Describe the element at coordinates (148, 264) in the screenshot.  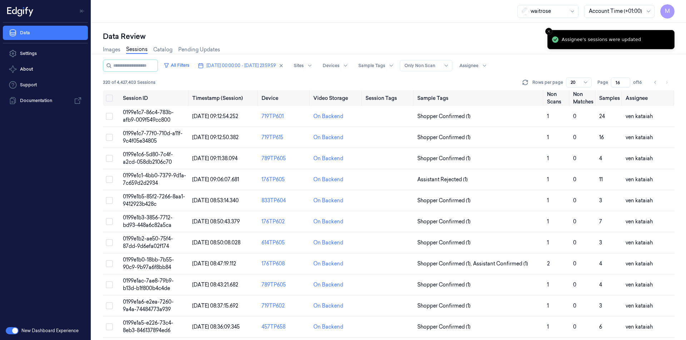
I see `span: 0199e1b0-18bb-7b55-90c9-9b97a6f8bb84` at that location.